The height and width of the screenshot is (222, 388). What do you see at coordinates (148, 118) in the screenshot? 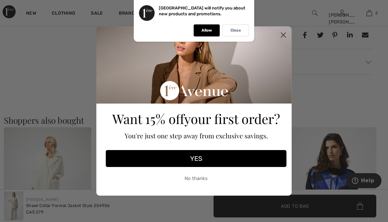
I see `span: Want 15% off` at bounding box center [148, 118].